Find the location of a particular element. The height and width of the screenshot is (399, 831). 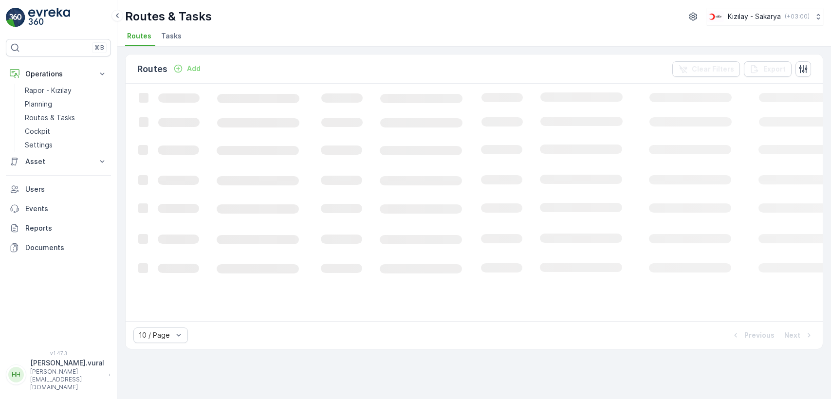

span: Tasks is located at coordinates (171, 36).